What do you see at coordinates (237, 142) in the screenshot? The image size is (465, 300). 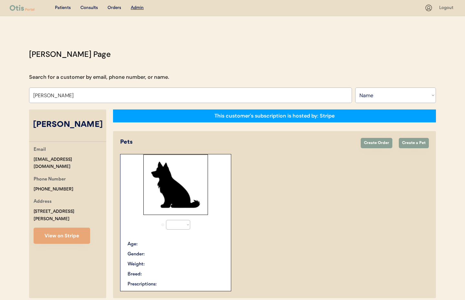 I see `div: Pets` at bounding box center [237, 142].